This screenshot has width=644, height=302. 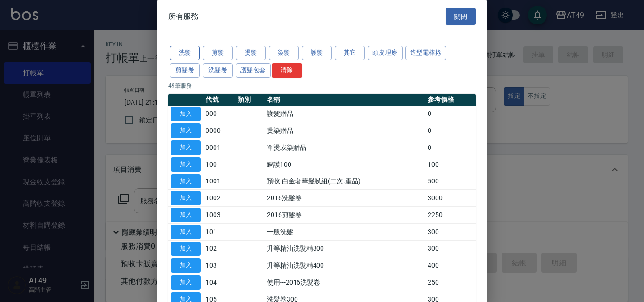 I want to click on button: 洗髮, so click(x=185, y=53).